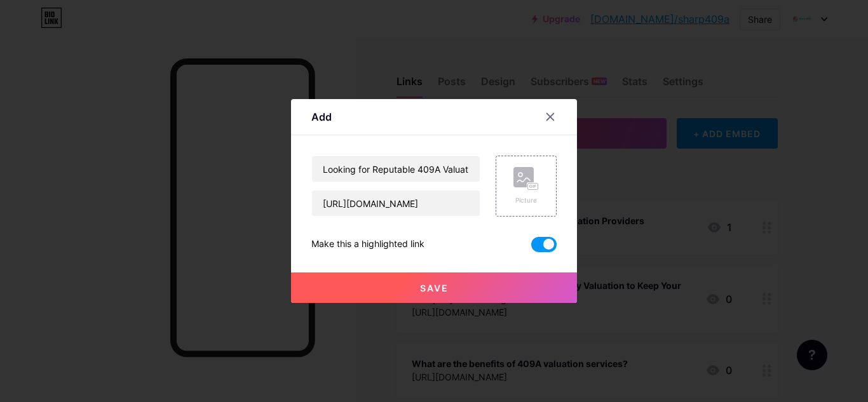 The width and height of the screenshot is (868, 402). What do you see at coordinates (526, 200) in the screenshot?
I see `div: Picture` at bounding box center [526, 200].